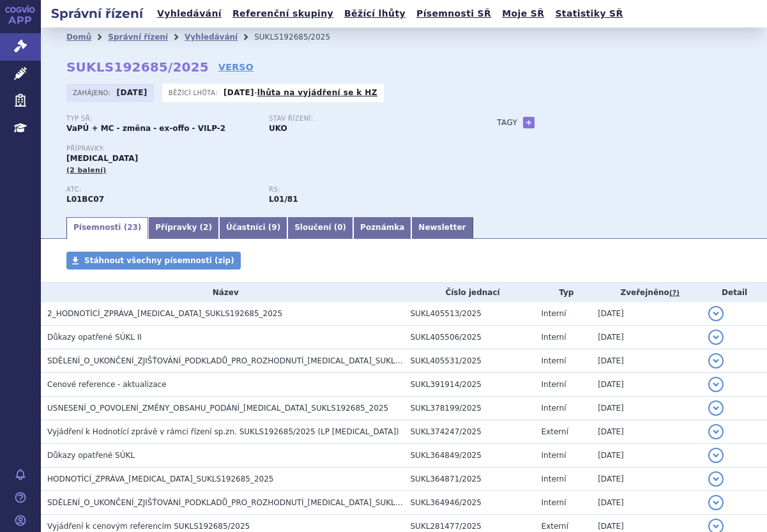  I want to click on span: HODNOTÍCÍ_ZPRÁVA_ONUREG_SUKLS192685_2025, so click(160, 479).